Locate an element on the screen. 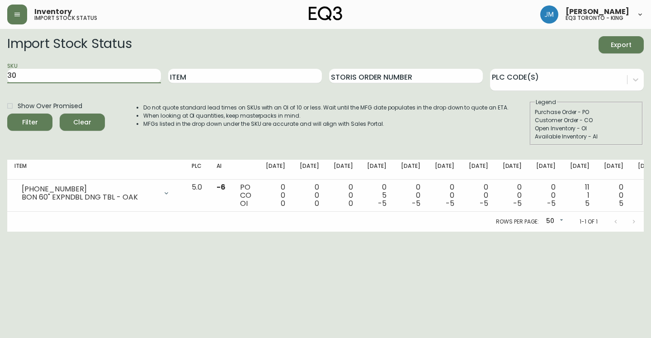 This screenshot has width=651, height=338. h2: Import Stock Status is located at coordinates (69, 45).